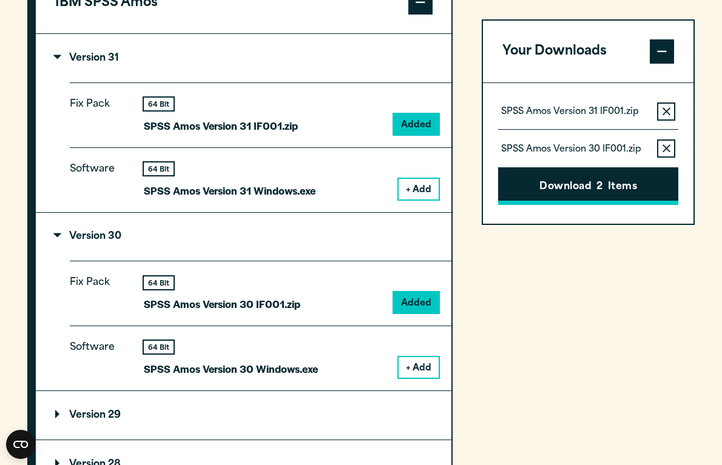 Image resolution: width=722 pixels, height=465 pixels. What do you see at coordinates (229, 191) in the screenshot?
I see `p: SPSS Amos Version 31 Windows.exe` at bounding box center [229, 191].